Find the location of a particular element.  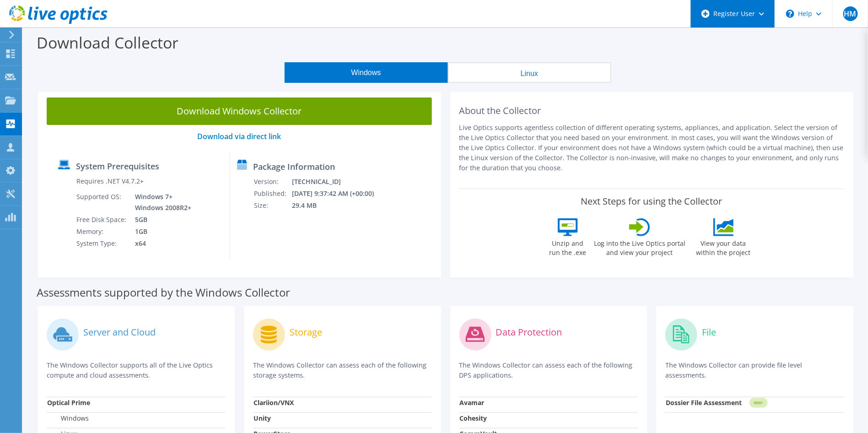

button: Linux is located at coordinates (529, 72).